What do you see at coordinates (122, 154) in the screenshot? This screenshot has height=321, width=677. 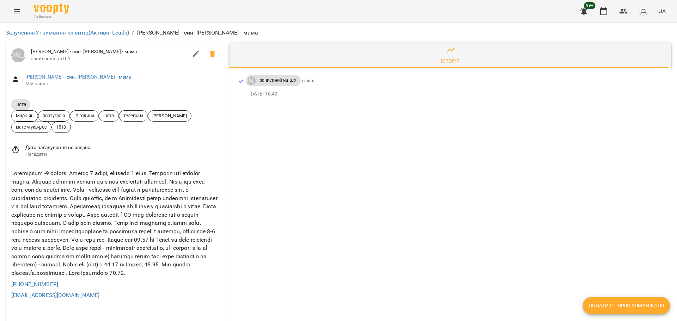 I see `span: Нагадати` at bounding box center [122, 154].